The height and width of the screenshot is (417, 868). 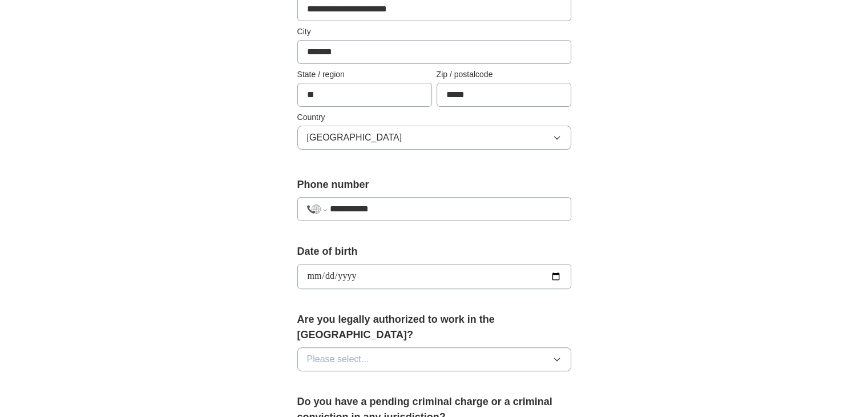 I want to click on button: Please select..., so click(x=434, y=359).